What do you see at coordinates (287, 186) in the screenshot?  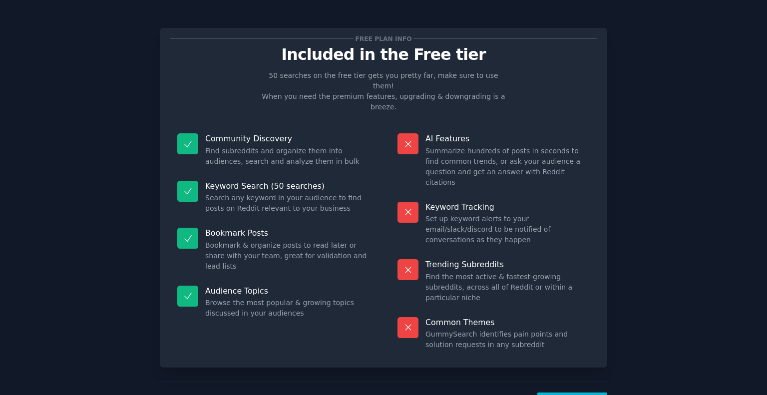 I see `p: Keyword Search (50 searches)` at bounding box center [287, 186].